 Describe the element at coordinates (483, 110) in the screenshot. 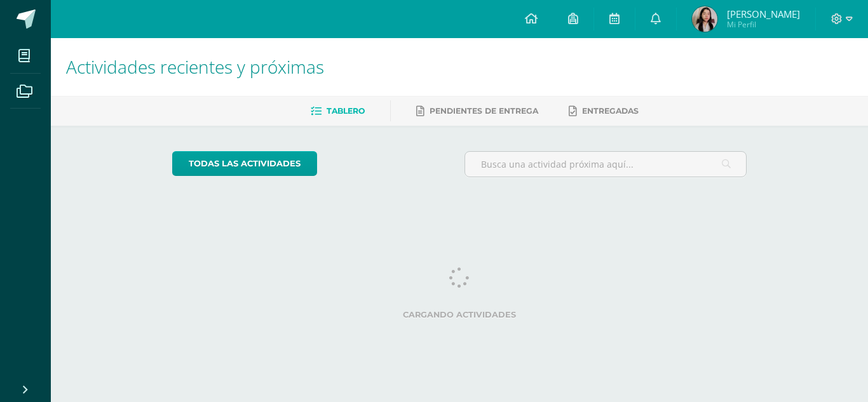

I see `span: Pendientes de entrega` at that location.